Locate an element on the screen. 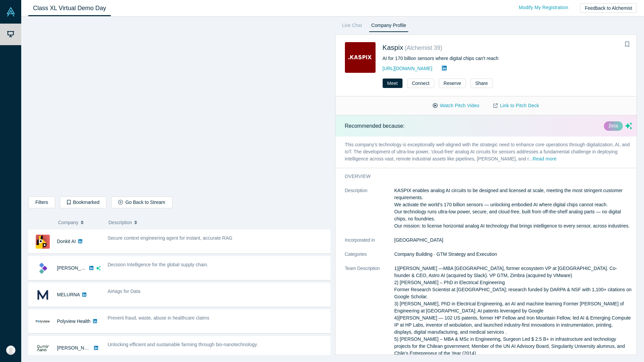 Image resolution: width=644 pixels, height=362 pixels. span: Company Building · GTM Strategy and Execution is located at coordinates (445, 254).